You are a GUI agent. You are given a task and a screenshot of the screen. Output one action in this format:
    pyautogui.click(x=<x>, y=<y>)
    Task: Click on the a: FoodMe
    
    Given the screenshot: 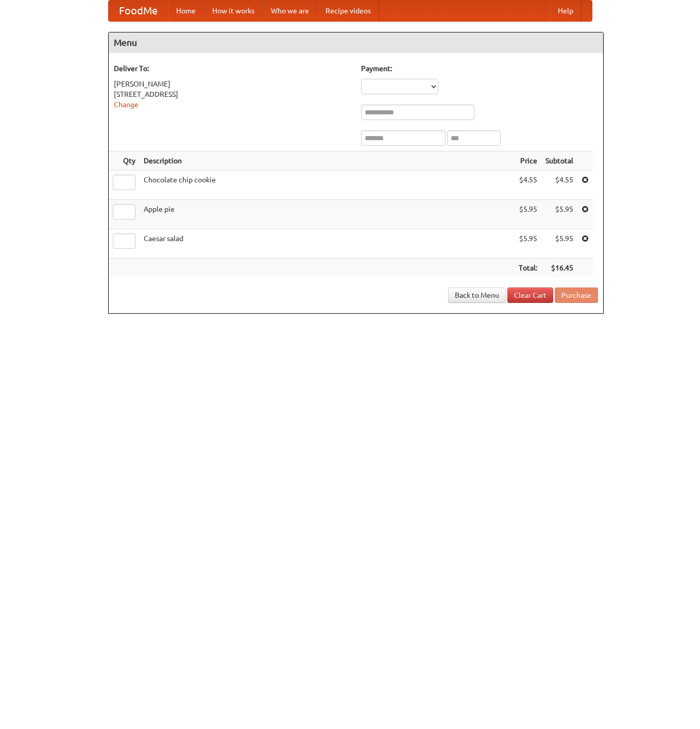 What is the action you would take?
    pyautogui.click(x=138, y=11)
    